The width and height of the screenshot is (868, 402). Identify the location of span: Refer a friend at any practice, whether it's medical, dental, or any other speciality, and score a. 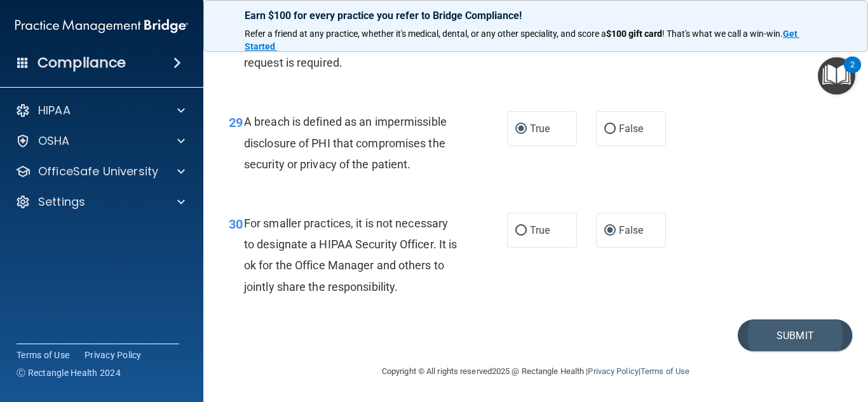
(426, 34).